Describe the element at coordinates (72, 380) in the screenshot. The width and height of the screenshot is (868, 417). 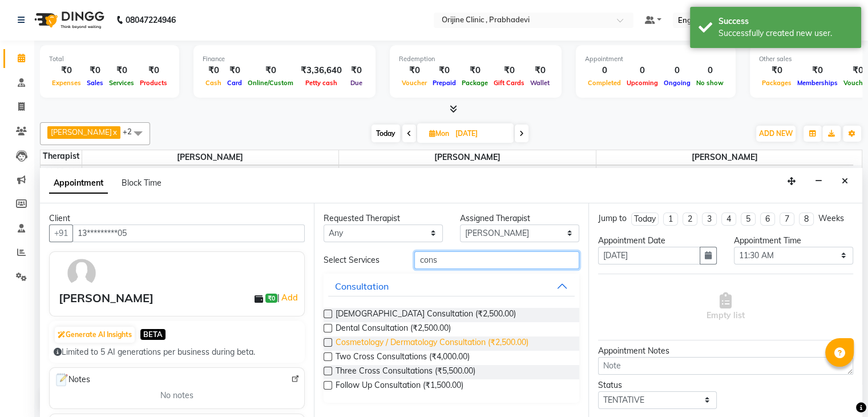
I see `span: Notes` at that location.